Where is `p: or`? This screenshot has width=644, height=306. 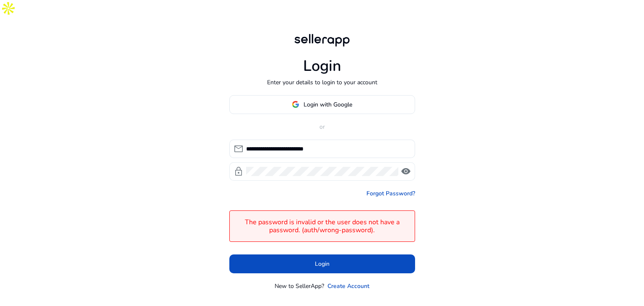
p: or is located at coordinates (322, 126).